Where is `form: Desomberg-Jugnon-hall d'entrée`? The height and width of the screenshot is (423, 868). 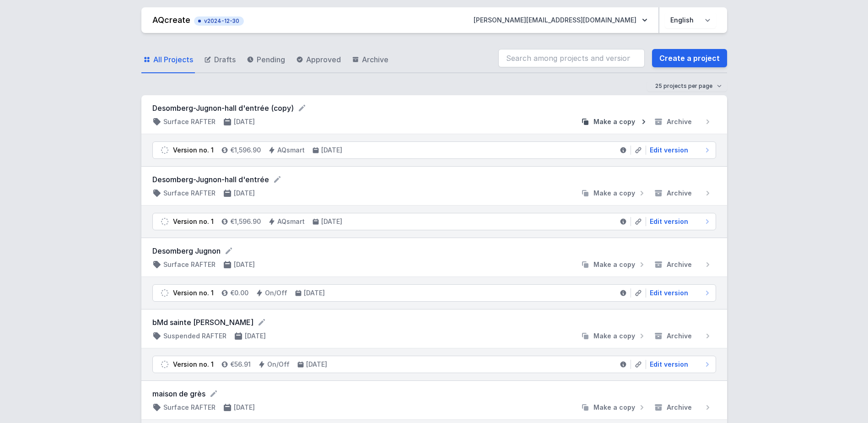 form: Desomberg-Jugnon-hall d'entrée is located at coordinates (434, 180).